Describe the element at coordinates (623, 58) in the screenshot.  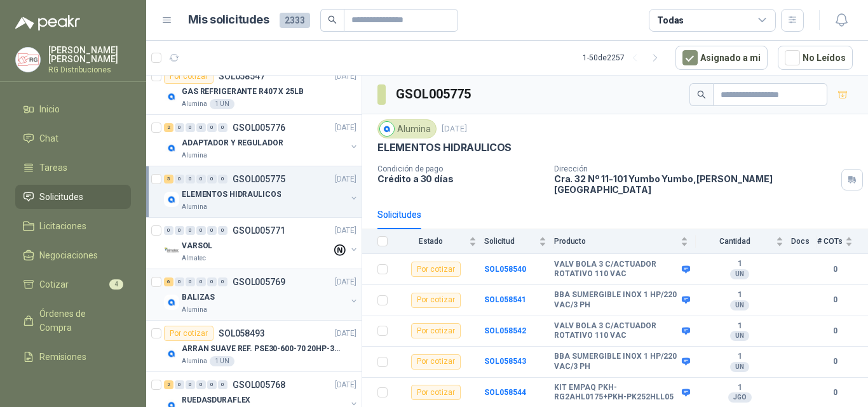
I see `div: 1 - 50 de 2257` at that location.